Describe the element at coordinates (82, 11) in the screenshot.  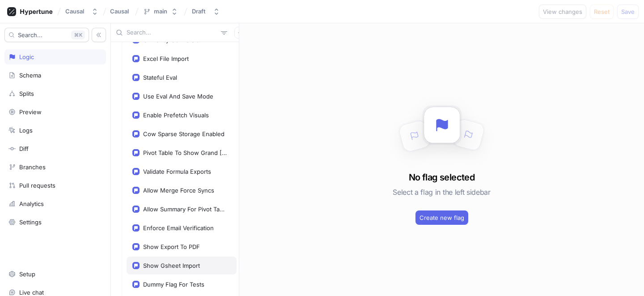
I see `button: Causal` at that location.